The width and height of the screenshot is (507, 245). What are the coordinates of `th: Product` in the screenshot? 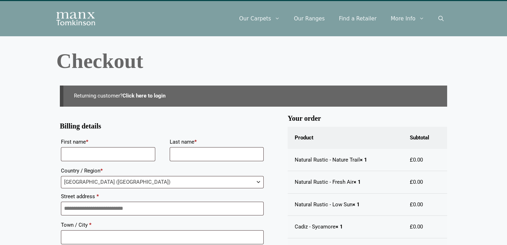 It's located at (345, 138).